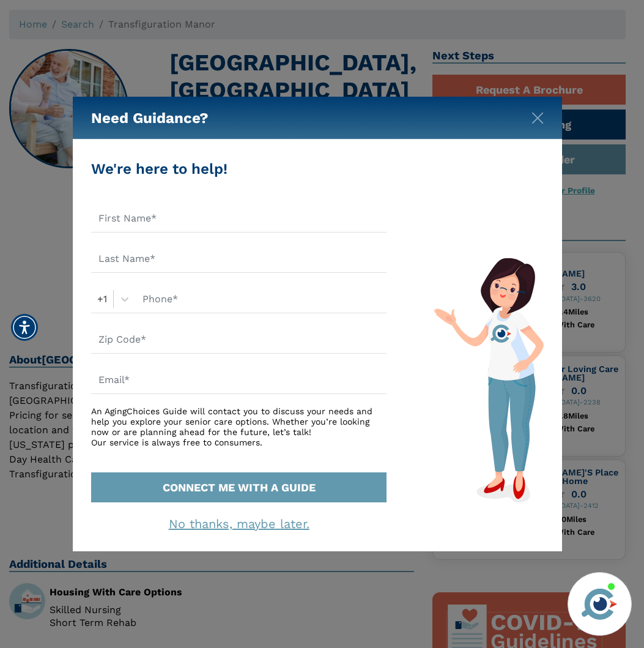 Image resolution: width=644 pixels, height=648 pixels. Describe the element at coordinates (238, 218) in the screenshot. I see `input: First Name*` at that location.